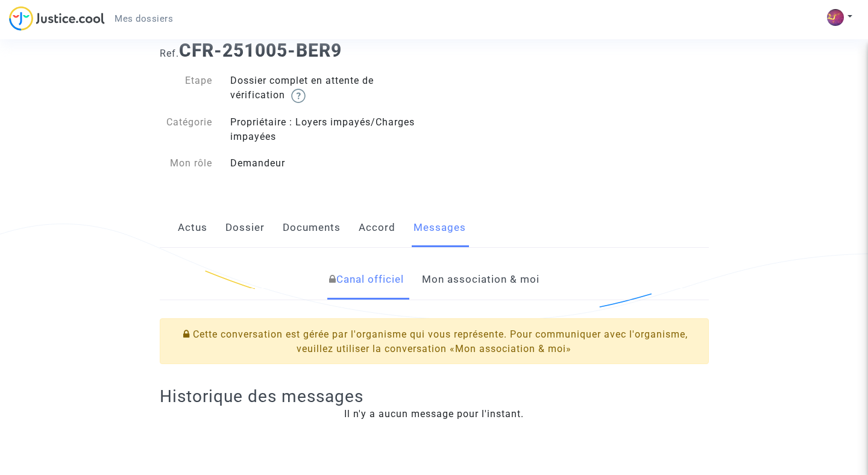 This screenshot has width=868, height=475. Describe the element at coordinates (144, 18) in the screenshot. I see `span: Mes dossiers` at that location.